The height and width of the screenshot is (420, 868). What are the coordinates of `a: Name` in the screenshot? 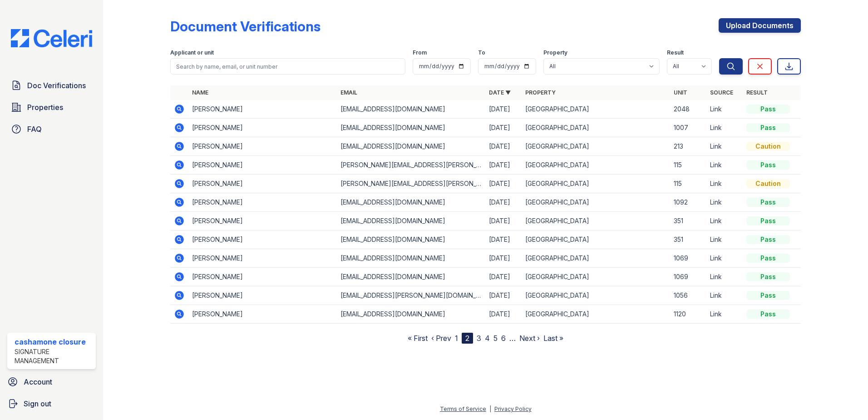 It's located at (200, 92).